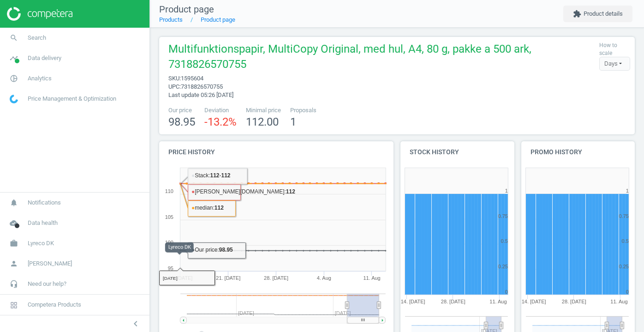 This screenshot has width=644, height=332. What do you see at coordinates (577, 14) in the screenshot?
I see `i: extension` at bounding box center [577, 14].